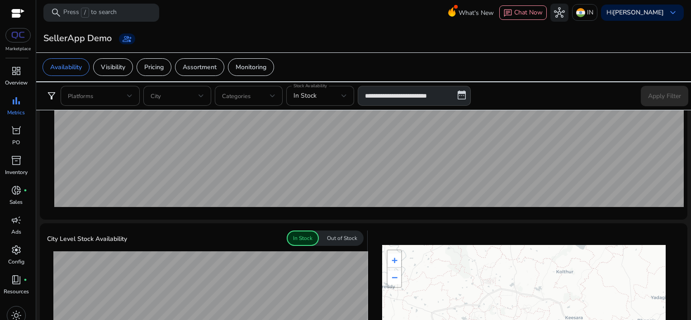  What do you see at coordinates (18, 49) in the screenshot?
I see `p: Marketplace` at bounding box center [18, 49].